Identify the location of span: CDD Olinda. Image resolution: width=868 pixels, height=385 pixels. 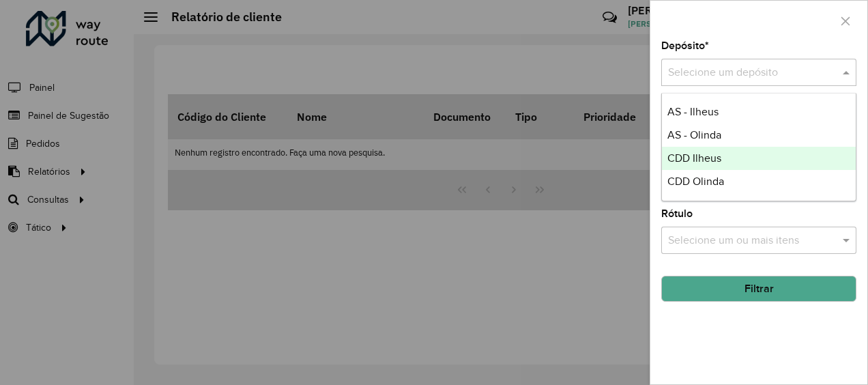
(695, 181).